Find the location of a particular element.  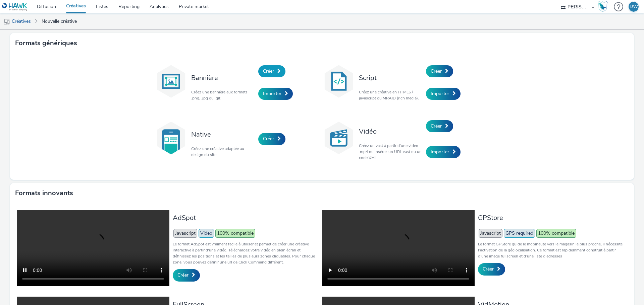

h3: Formats innovants is located at coordinates (44, 193).